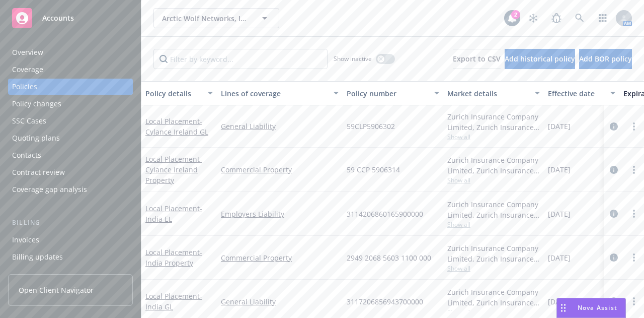  Describe the element at coordinates (173, 301) in the screenshot. I see `span: - India GL` at that location.